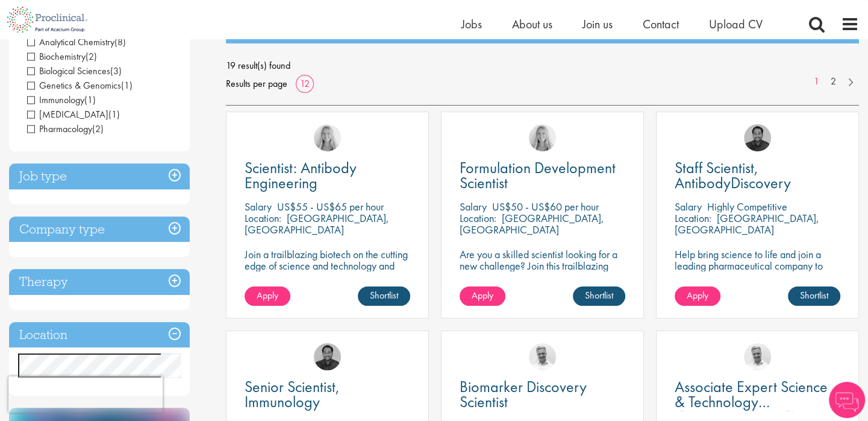  Describe the element at coordinates (542, 66) in the screenshot. I see `span: 19 result(s) found` at that location.